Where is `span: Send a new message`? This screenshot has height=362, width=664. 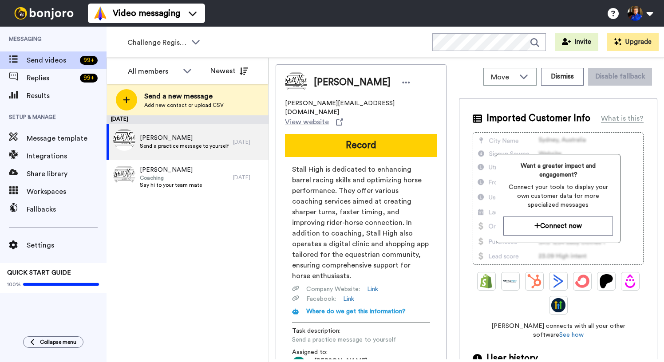 span: Send a new message is located at coordinates (184, 96).